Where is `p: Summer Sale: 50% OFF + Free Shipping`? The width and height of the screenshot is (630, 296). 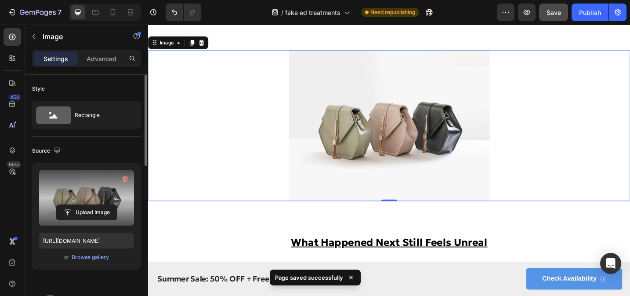 p: Summer Sale: 50% OFF + Free Shipping is located at coordinates (135, 278).